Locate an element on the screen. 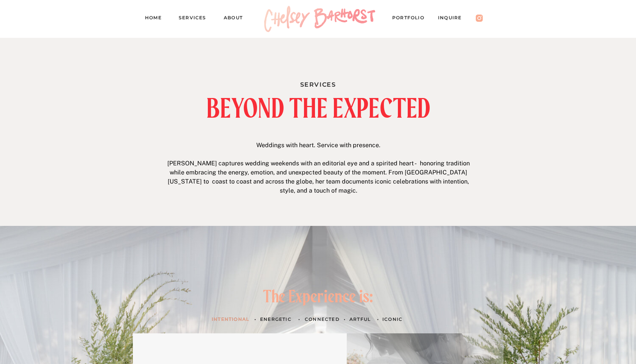 The height and width of the screenshot is (364, 636). nav: Services is located at coordinates (196, 19).